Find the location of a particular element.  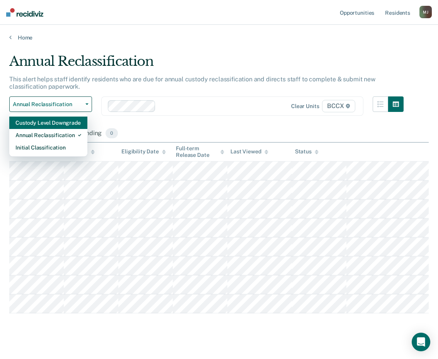

div: Initial Classification is located at coordinates (48, 147).